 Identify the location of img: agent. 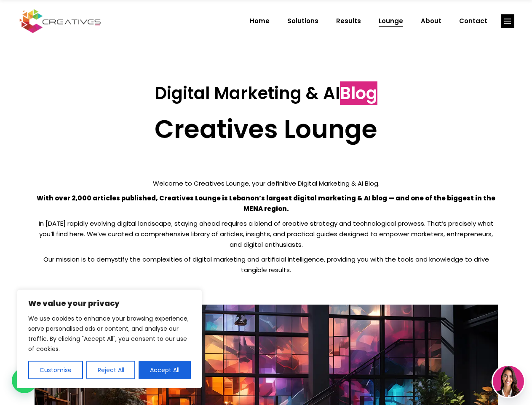
(508, 381).